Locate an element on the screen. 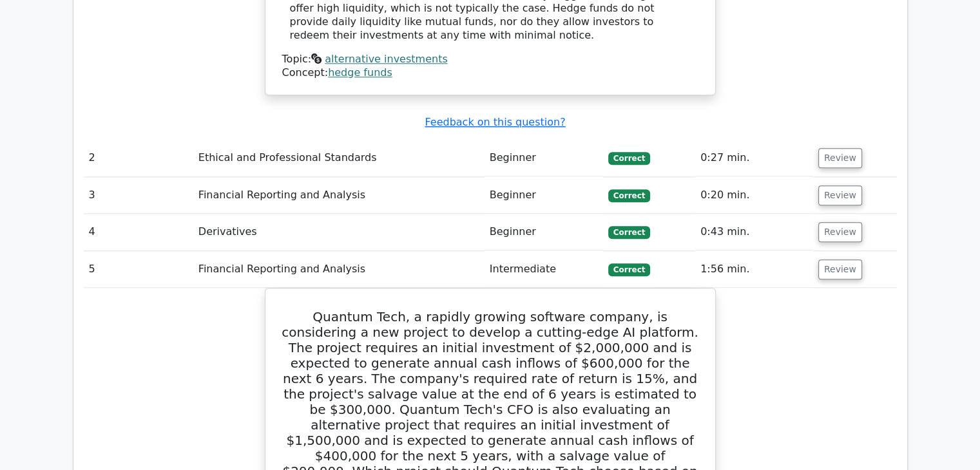 The height and width of the screenshot is (470, 980). a: Feedback on this question? is located at coordinates (495, 122).